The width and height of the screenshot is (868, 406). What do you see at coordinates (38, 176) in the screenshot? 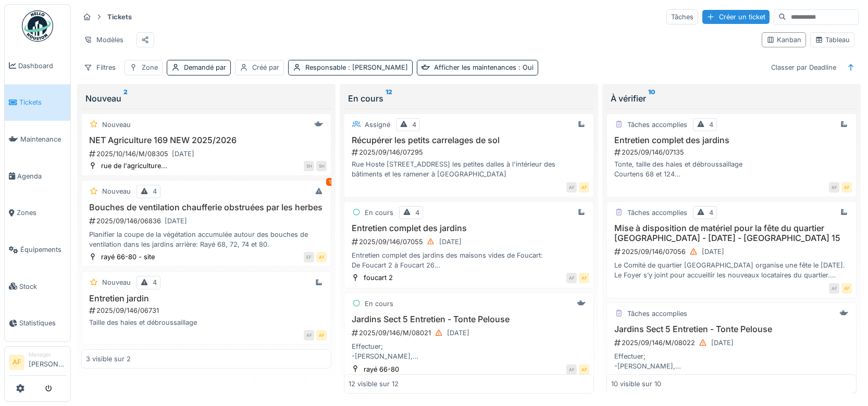
I see `a: Agenda` at bounding box center [38, 176].